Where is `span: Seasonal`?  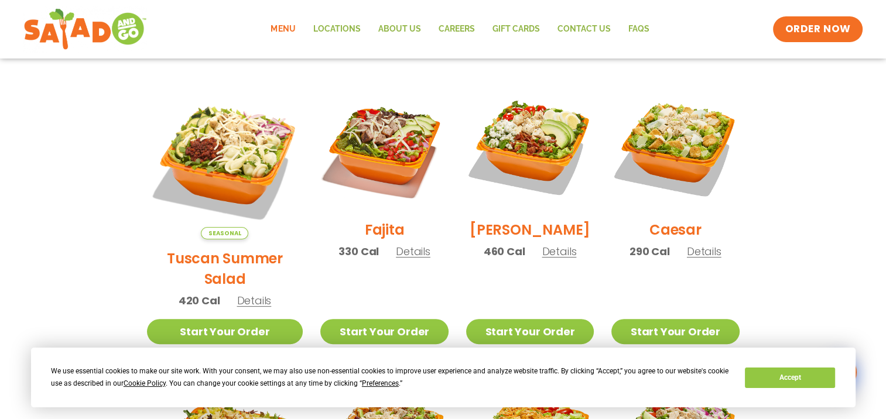 span: Seasonal is located at coordinates (224, 233).